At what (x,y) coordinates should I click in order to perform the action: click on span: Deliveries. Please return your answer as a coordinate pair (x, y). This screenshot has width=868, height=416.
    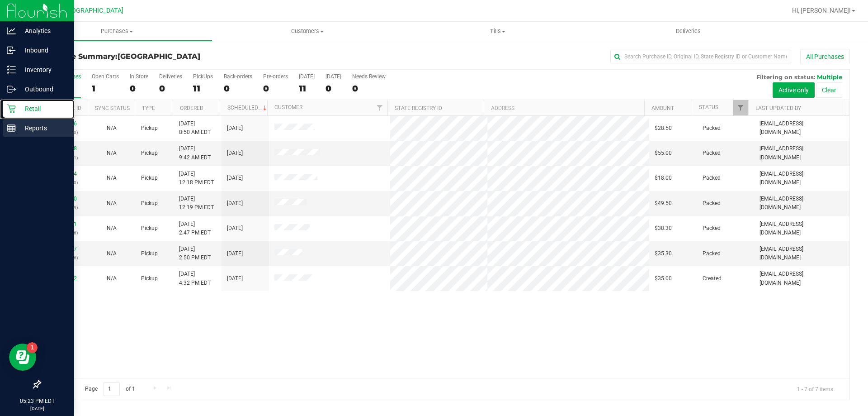
    Looking at the image, I should click on (688, 31).